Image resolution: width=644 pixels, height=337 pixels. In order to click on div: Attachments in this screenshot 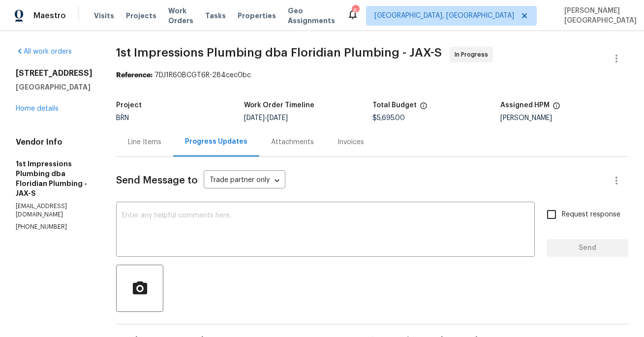, I will do `click(292, 142)`.